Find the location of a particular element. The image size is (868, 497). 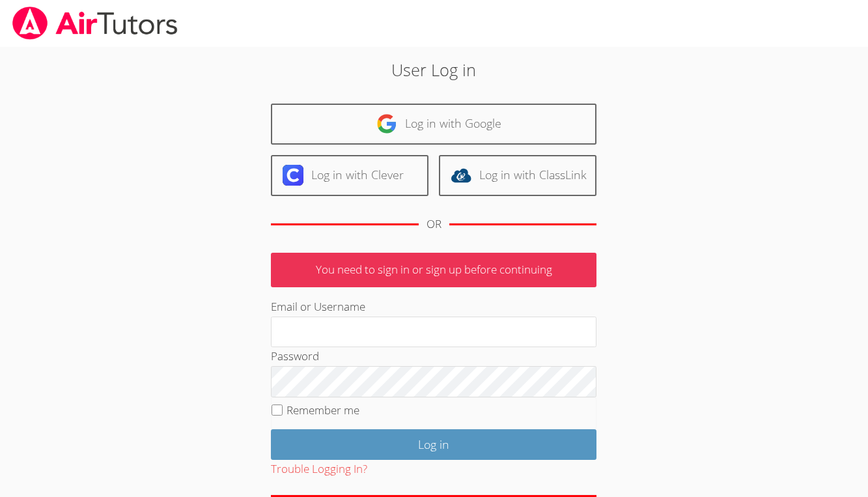

img: clever-logo-6eab21bc6e7a338710f1a6ff85c0baf02591cd810cc4098c63d3a4b26e2feb20.svg is located at coordinates (293, 175).